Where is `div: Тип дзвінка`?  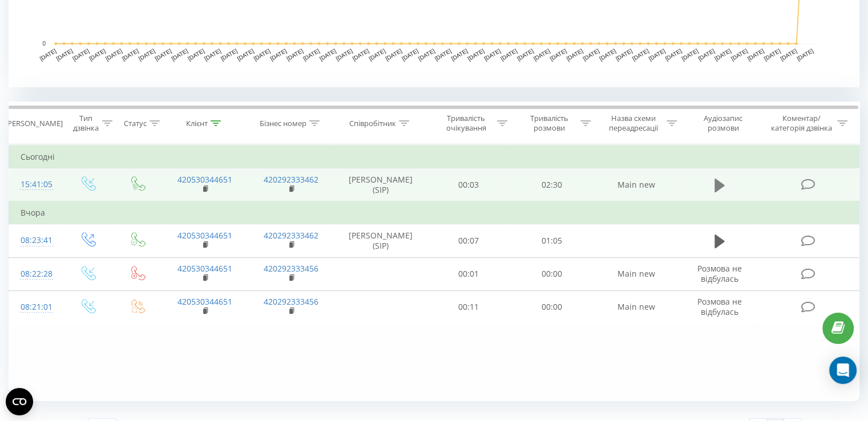
div: Тип дзвінка is located at coordinates (85, 123).